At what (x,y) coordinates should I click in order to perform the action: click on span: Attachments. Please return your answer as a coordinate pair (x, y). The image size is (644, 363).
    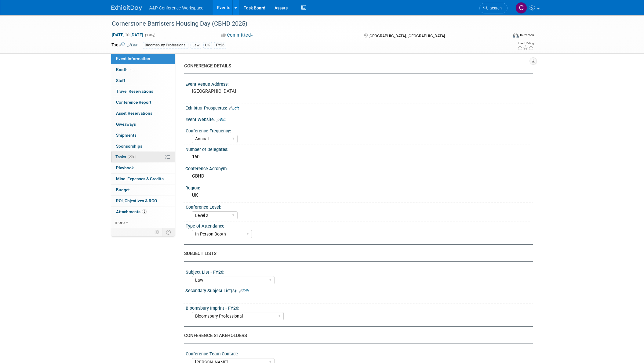
    Looking at the image, I should click on (131, 212).